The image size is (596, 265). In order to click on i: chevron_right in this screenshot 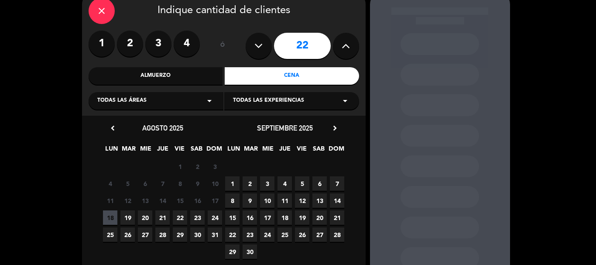, I will do `click(335, 128)`.